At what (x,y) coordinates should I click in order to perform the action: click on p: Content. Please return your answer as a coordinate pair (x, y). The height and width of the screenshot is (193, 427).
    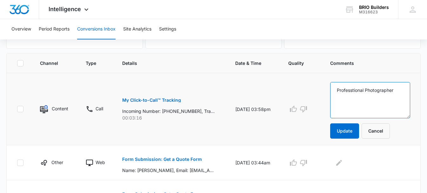
    Looking at the image, I should click on (60, 108).